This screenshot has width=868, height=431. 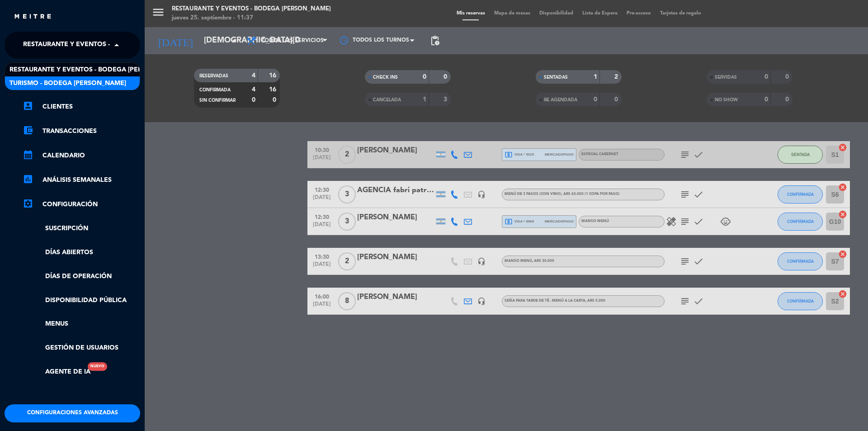 What do you see at coordinates (28, 130) in the screenshot?
I see `i: account_balance_wallet` at bounding box center [28, 130].